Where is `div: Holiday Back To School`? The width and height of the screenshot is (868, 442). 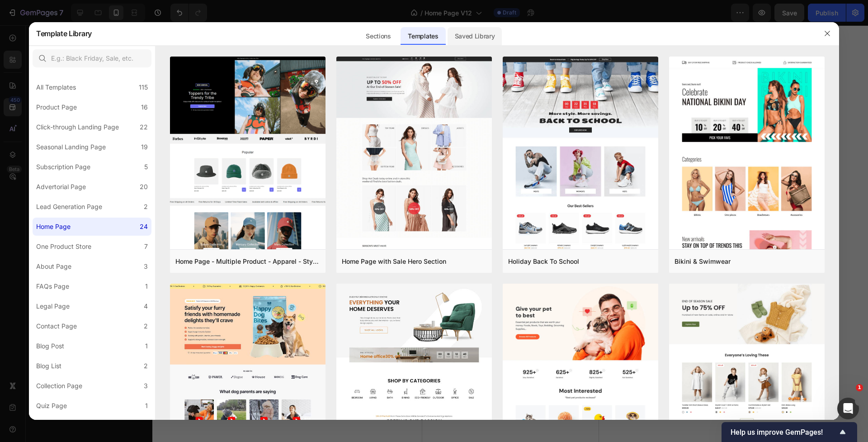 div: Holiday Back To School is located at coordinates (544, 261).